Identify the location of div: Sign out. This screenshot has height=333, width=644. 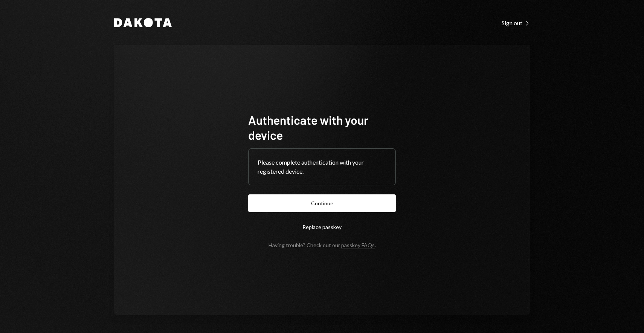
(516, 23).